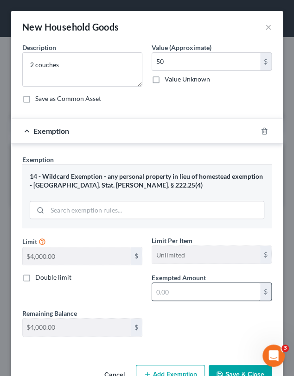 Image resolution: width=294 pixels, height=376 pixels. I want to click on label: Value (Approximate), so click(181, 47).